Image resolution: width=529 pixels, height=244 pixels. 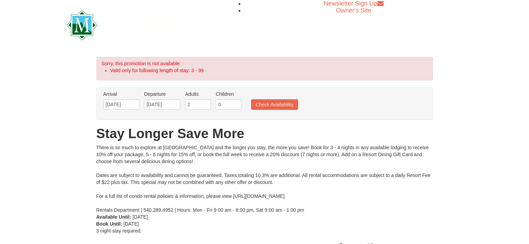 What do you see at coordinates (121, 94) in the screenshot?
I see `label: Arrival` at bounding box center [121, 94].